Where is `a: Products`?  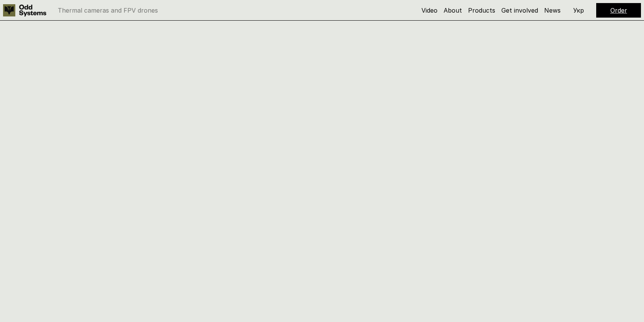
a: Products is located at coordinates (481, 10).